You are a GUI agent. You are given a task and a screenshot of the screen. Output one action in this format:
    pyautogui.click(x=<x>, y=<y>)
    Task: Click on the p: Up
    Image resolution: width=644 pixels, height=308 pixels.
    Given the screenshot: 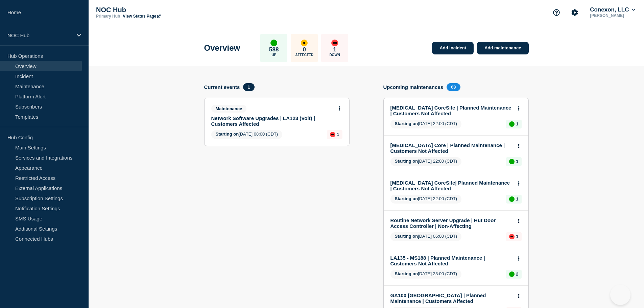 What is the action you would take?
    pyautogui.click(x=274, y=55)
    